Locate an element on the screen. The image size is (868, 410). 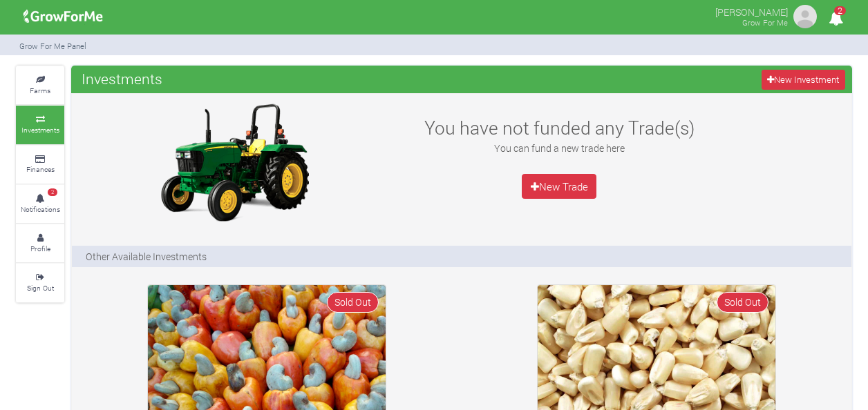
p: You can fund a new trade here is located at coordinates (559, 148).